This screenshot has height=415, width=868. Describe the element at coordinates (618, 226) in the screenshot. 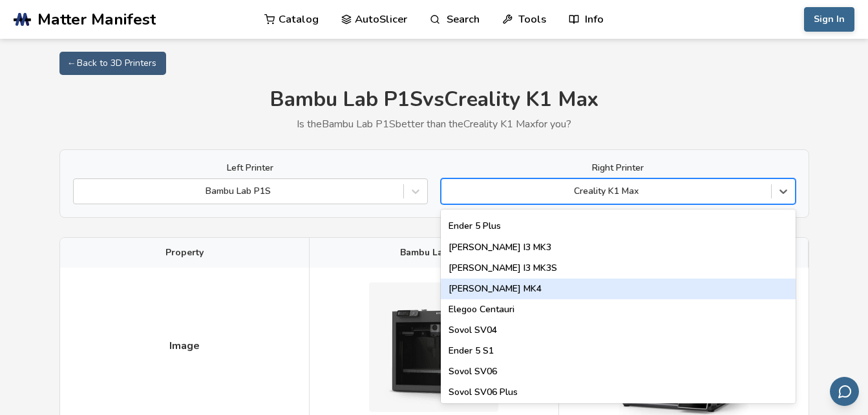

I see `div: Ender 5 Plus` at that location.